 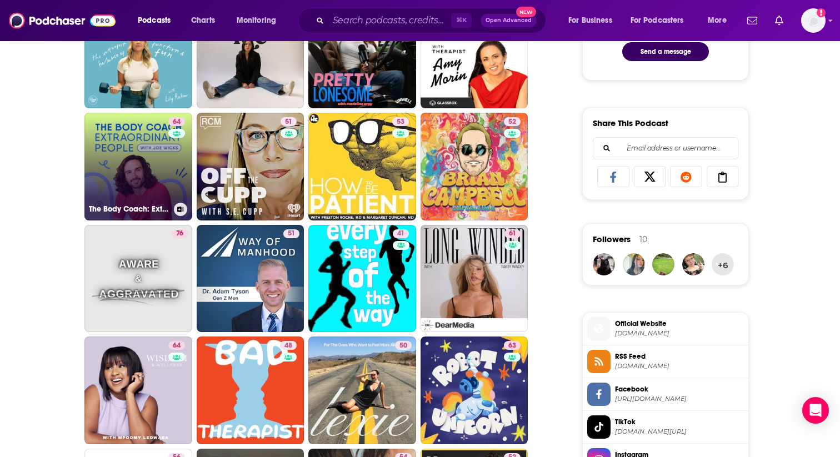 I want to click on span: Official Website, so click(x=680, y=324).